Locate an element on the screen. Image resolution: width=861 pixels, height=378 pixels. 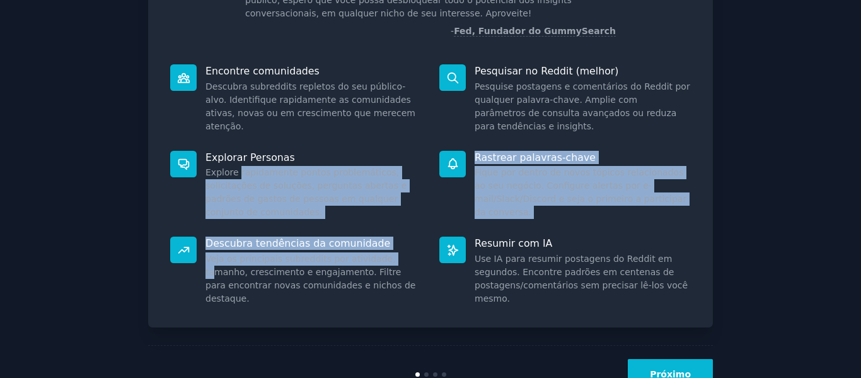
font: Rastrear palavras-chave is located at coordinates (535, 157).